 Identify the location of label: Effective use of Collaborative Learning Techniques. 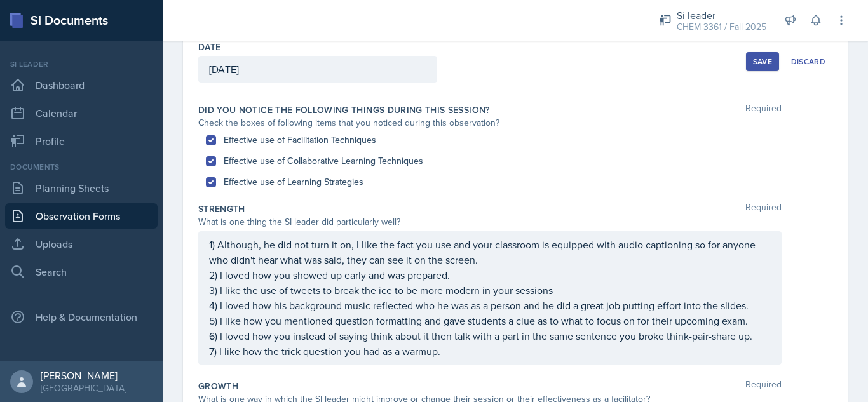
(323, 161).